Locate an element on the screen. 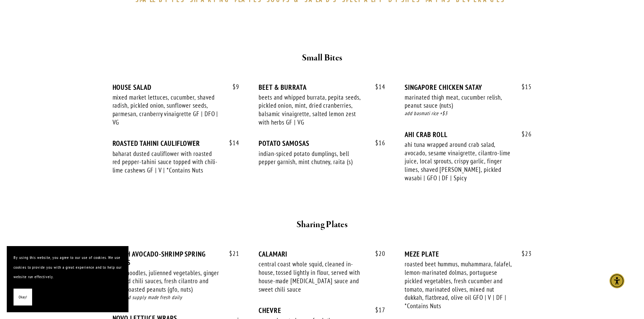 The image size is (644, 319). div: MEZE PLATE is located at coordinates (468, 254).